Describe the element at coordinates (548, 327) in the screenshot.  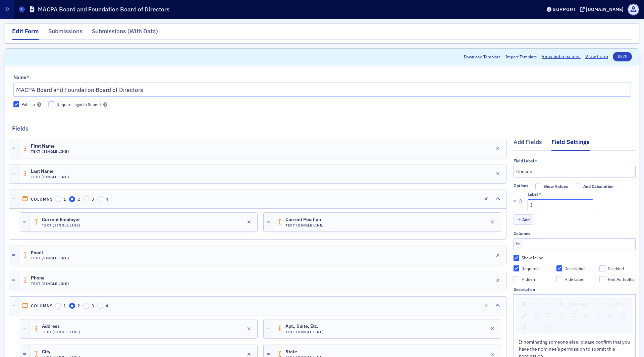
I see `div: Redo` at that location.